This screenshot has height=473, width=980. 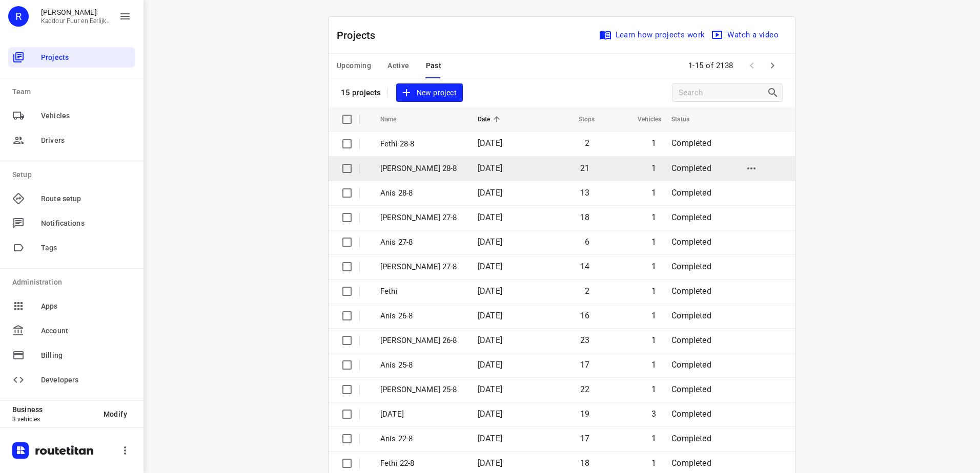 What do you see at coordinates (585, 316) in the screenshot?
I see `span: 16` at bounding box center [585, 316].